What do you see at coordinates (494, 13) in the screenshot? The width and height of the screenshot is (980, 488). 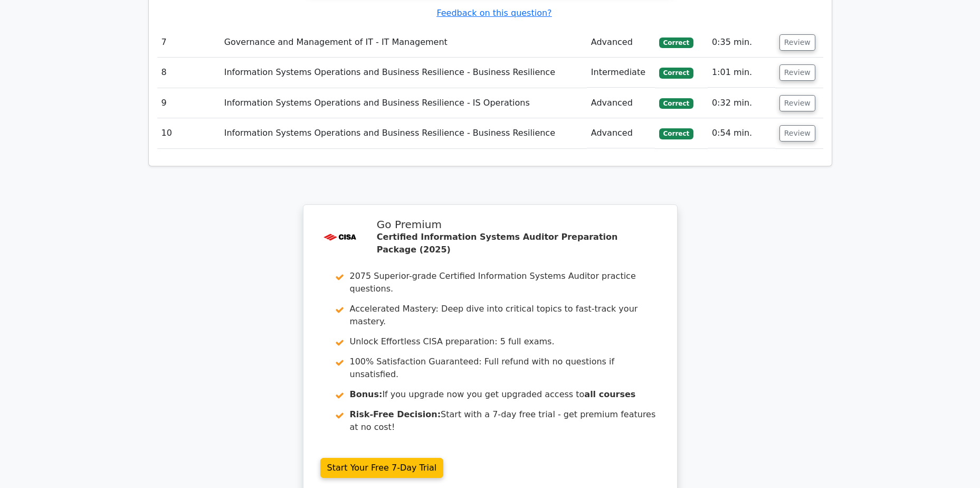 I see `a: Feedback on this question?` at bounding box center [494, 13].